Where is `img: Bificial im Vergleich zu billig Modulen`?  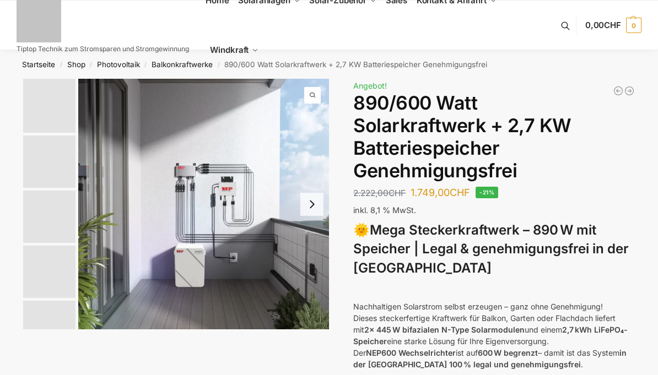 img: Bificial im Vergleich zu billig Modulen is located at coordinates (49, 217).